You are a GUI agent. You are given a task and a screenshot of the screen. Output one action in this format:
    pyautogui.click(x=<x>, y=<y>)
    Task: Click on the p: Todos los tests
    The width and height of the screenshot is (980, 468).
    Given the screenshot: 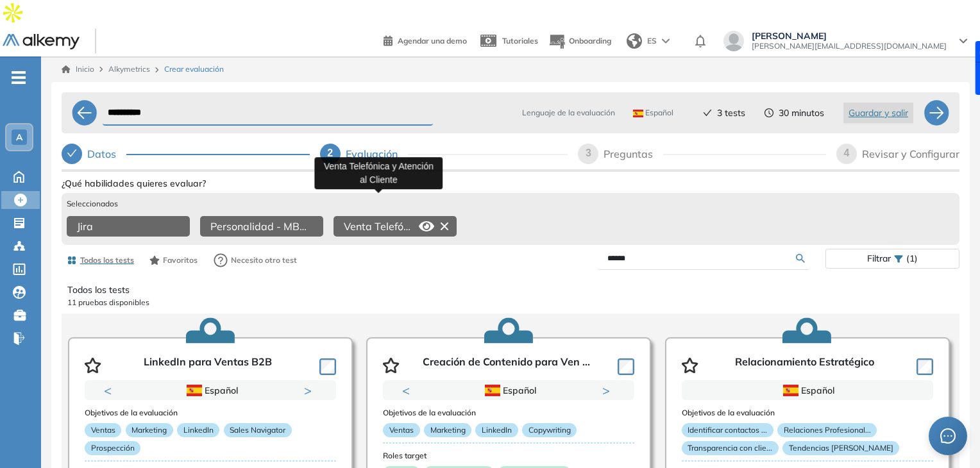 What is the action you would take?
    pyautogui.click(x=510, y=290)
    